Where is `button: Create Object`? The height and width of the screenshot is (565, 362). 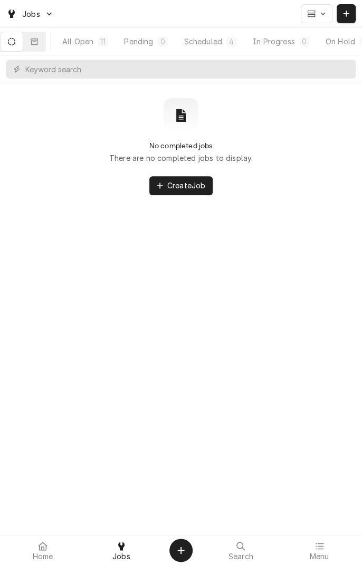
button: Create Object is located at coordinates (181, 550).